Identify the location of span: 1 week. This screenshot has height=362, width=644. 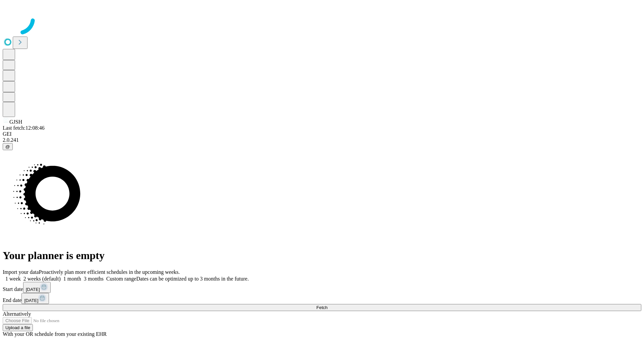
(13, 279).